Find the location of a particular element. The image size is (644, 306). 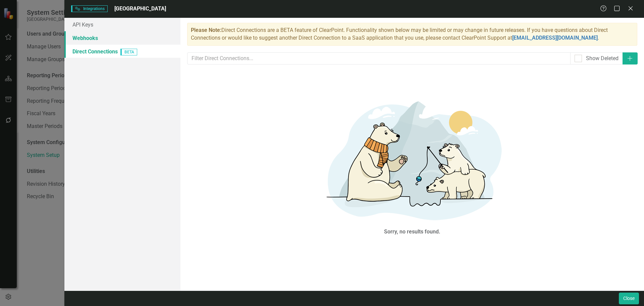

span: Integrations is located at coordinates (89, 9).